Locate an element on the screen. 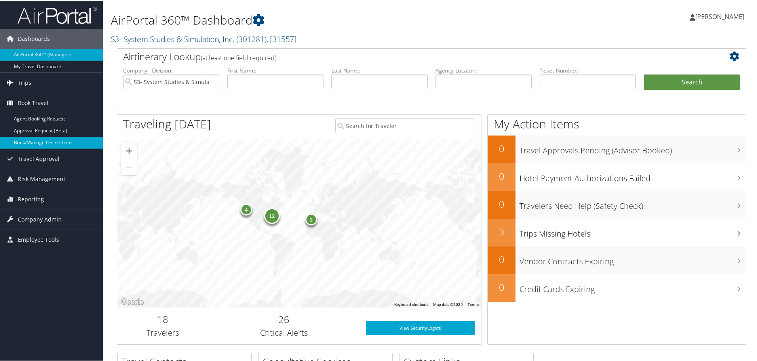 Image resolution: width=757 pixels, height=361 pixels. h1: AirPortal 360™ Dashboard is located at coordinates (325, 19).